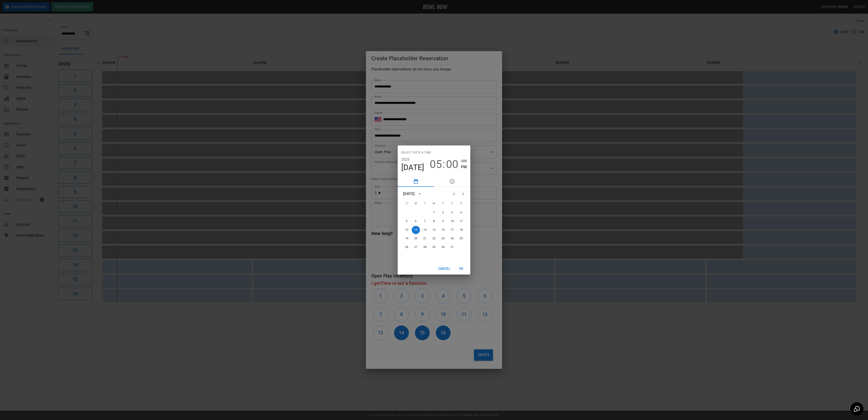 The height and width of the screenshot is (420, 868). What do you see at coordinates (407, 230) in the screenshot?
I see `button: 12` at bounding box center [407, 230].